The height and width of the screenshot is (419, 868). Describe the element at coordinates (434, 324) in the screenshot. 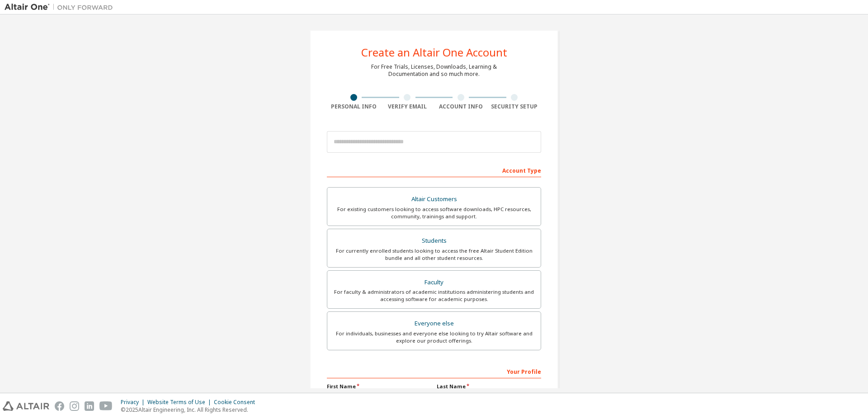

I see `div: Everyone else` at that location.